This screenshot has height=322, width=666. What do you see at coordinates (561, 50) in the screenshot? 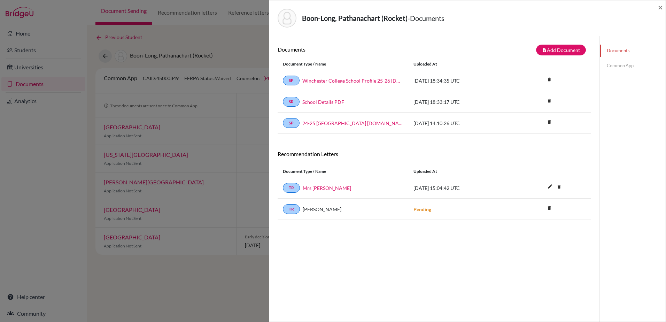
I see `button: note_addAdd Document` at bounding box center [561, 50].